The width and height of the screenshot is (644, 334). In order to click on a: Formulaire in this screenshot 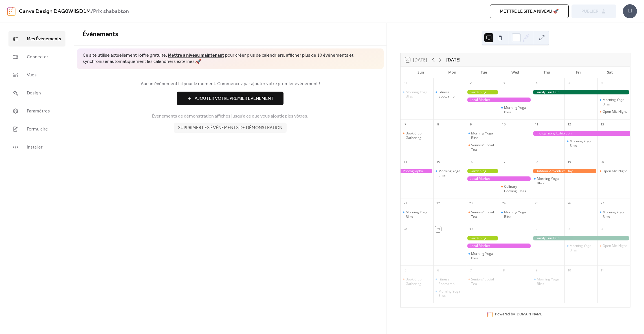, I will do `click(37, 129)`.